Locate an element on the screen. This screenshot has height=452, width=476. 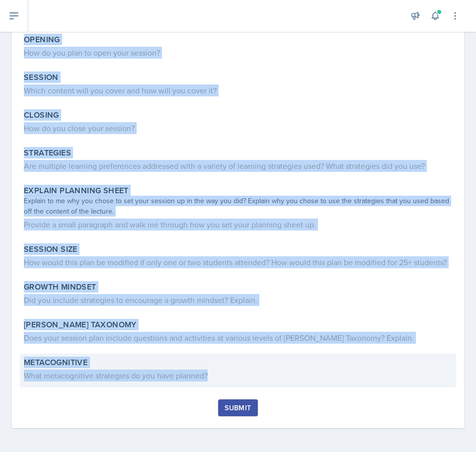
button: Submit is located at coordinates (238, 408).